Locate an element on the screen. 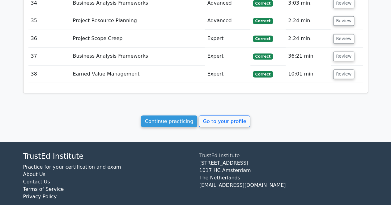  h4: TrustEd Institute is located at coordinates (108, 156).